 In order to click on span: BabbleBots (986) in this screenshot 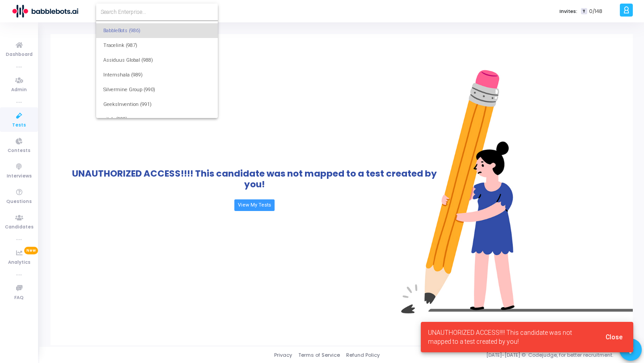, I will do `click(157, 31)`.